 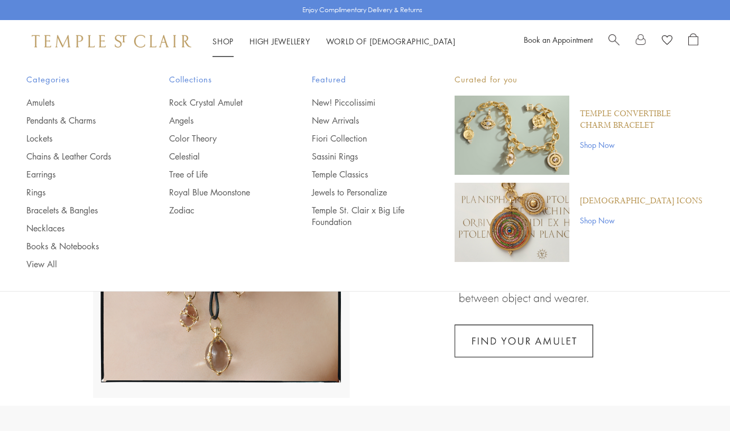 What do you see at coordinates (362, 156) in the screenshot?
I see `a: Sassini Rings` at bounding box center [362, 156].